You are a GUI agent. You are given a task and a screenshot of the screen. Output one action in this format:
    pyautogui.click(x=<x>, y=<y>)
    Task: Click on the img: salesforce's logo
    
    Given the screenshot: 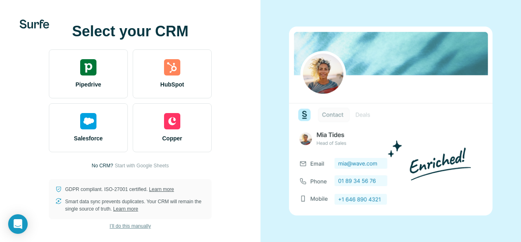 What is the action you would take?
    pyautogui.click(x=88, y=121)
    